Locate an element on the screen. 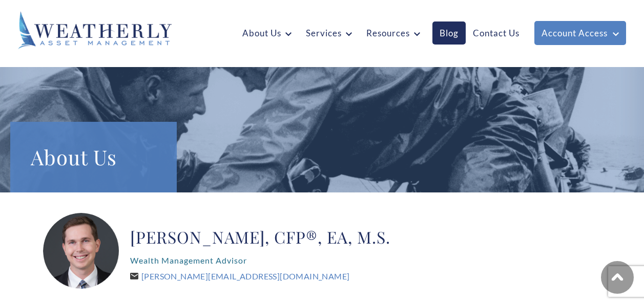 This screenshot has height=304, width=644. a: Contact Us is located at coordinates (496, 33).